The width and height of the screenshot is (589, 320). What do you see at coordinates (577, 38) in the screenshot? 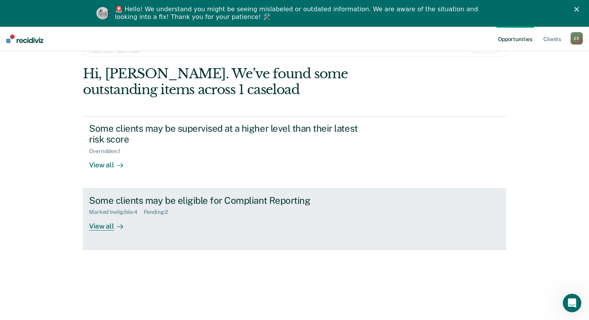
I see `button: ES` at bounding box center [577, 38].